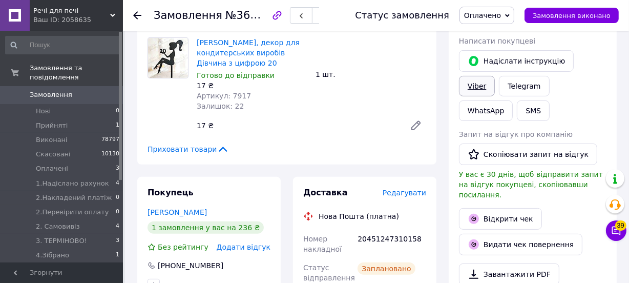  What do you see at coordinates (137, 15) in the screenshot?
I see `div: Повернутися назад` at bounding box center [137, 15].